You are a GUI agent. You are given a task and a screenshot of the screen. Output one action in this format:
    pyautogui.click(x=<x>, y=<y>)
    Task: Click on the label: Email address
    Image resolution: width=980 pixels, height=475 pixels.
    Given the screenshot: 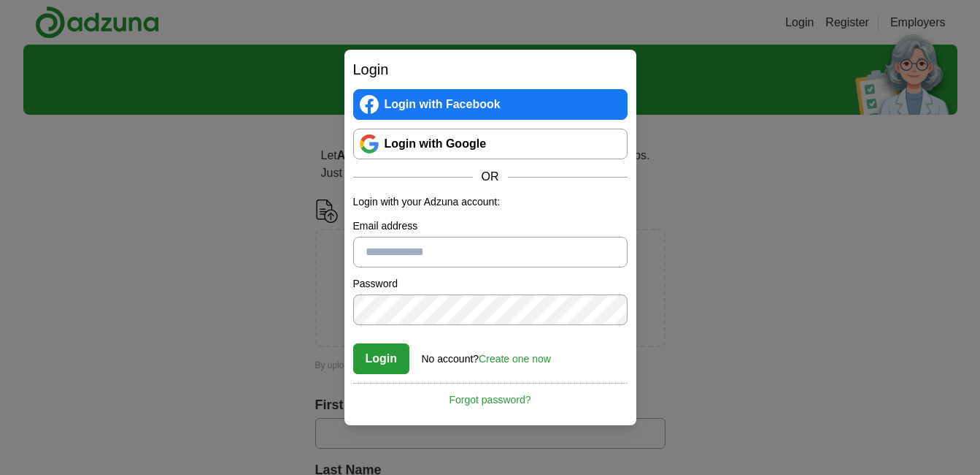 What is the action you would take?
    pyautogui.click(x=491, y=226)
    